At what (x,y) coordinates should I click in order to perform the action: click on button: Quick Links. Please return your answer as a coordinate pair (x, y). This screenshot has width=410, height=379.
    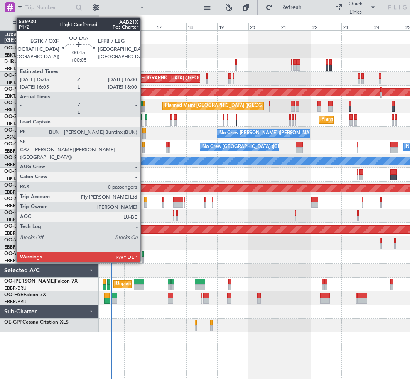
    Looking at the image, I should click on (356, 7).